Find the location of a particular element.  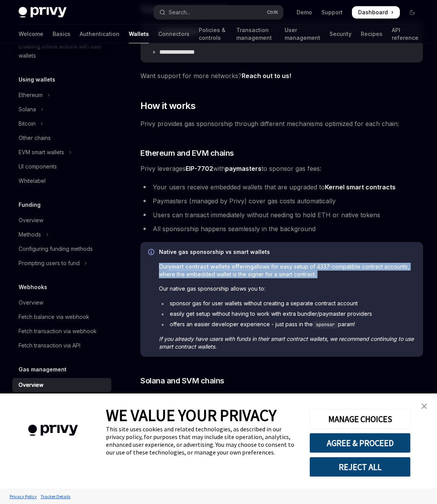

a: Dashboard is located at coordinates (375, 12).